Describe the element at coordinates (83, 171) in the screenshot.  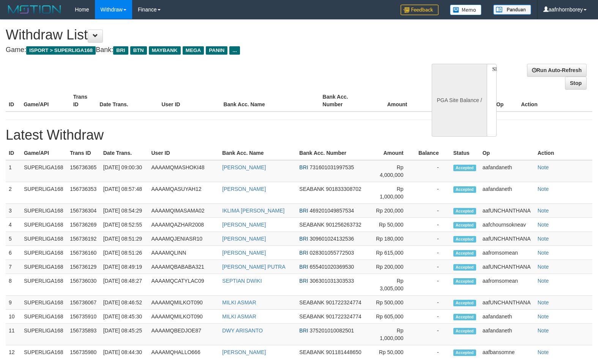
I see `td: 156736365` at that location.